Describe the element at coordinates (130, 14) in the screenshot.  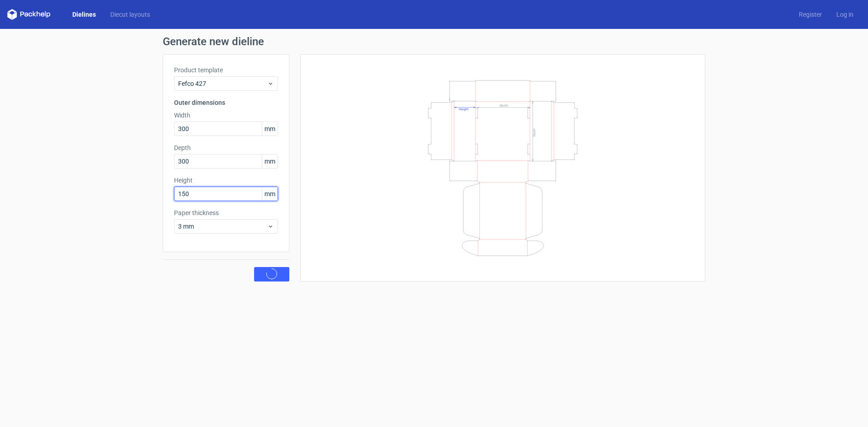
I see `a: Diecut layouts` at that location.